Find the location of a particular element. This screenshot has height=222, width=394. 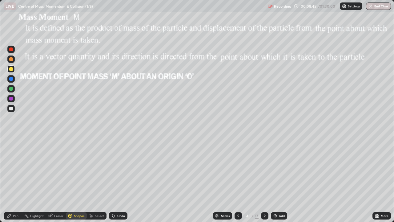

img: class-settings-icons is located at coordinates (344, 6).